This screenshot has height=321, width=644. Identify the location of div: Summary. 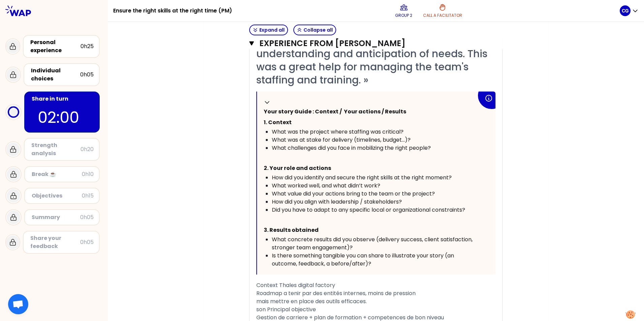
(56, 217).